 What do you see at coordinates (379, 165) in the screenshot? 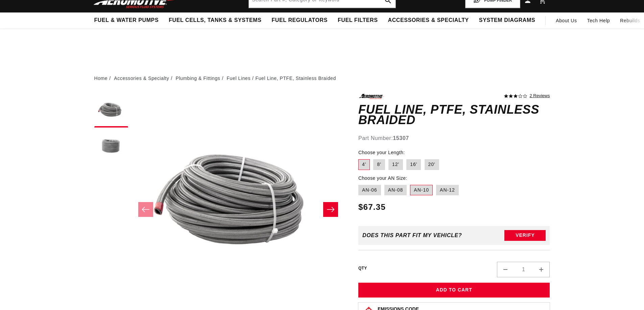
I see `label: 8'` at bounding box center [379, 165].